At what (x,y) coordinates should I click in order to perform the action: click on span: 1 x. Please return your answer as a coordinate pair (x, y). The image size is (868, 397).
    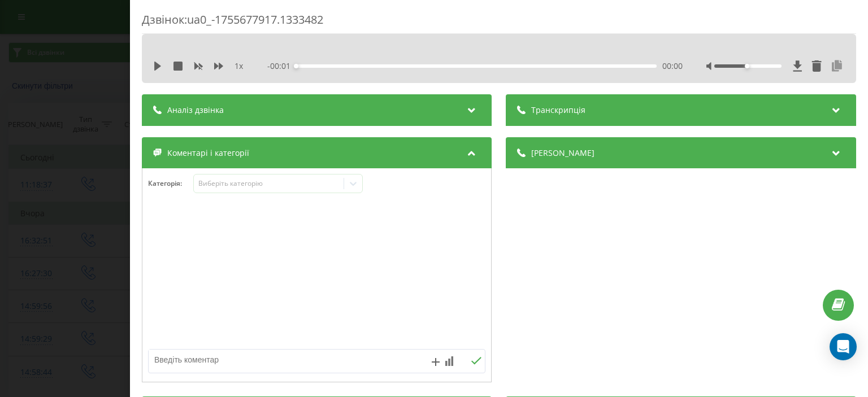
    Looking at the image, I should click on (238, 66).